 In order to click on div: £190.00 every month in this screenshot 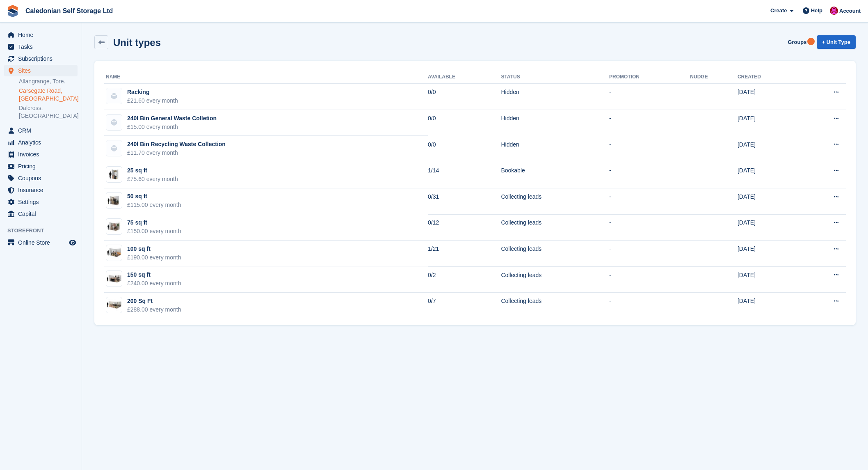, I will do `click(154, 258)`.